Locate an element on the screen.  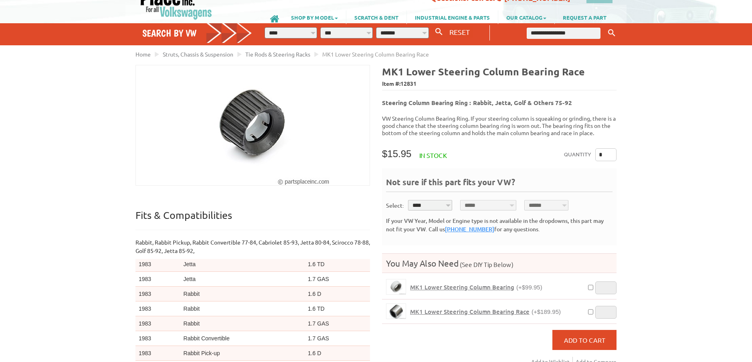
a: SCRATCH & DENT is located at coordinates (376, 17).